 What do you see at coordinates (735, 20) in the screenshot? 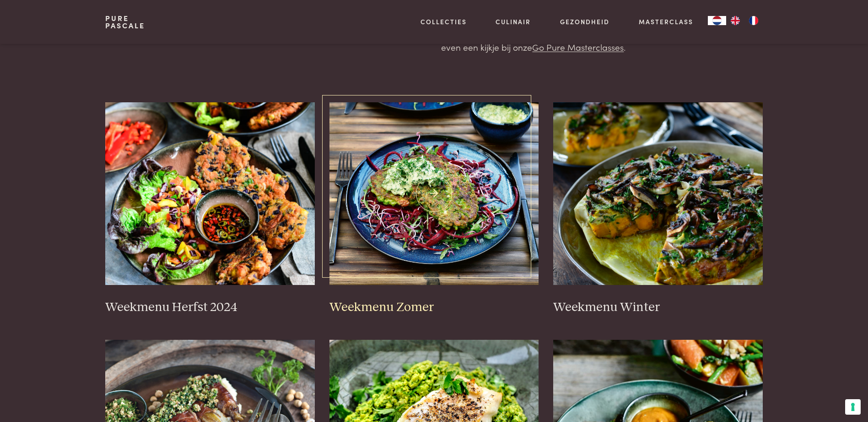
I see `aside: Language selected: Nederlands` at bounding box center [735, 20].